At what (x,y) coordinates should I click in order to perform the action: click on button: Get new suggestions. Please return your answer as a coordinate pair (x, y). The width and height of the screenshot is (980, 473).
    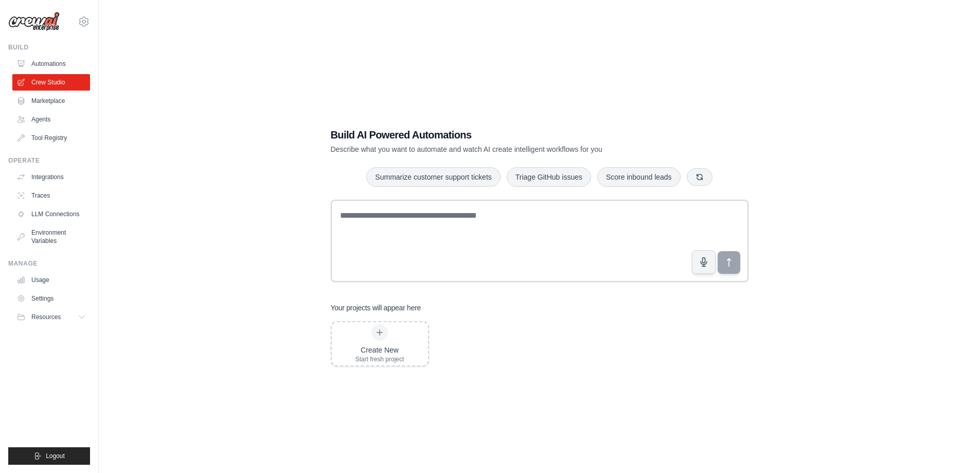
    Looking at the image, I should click on (700, 177).